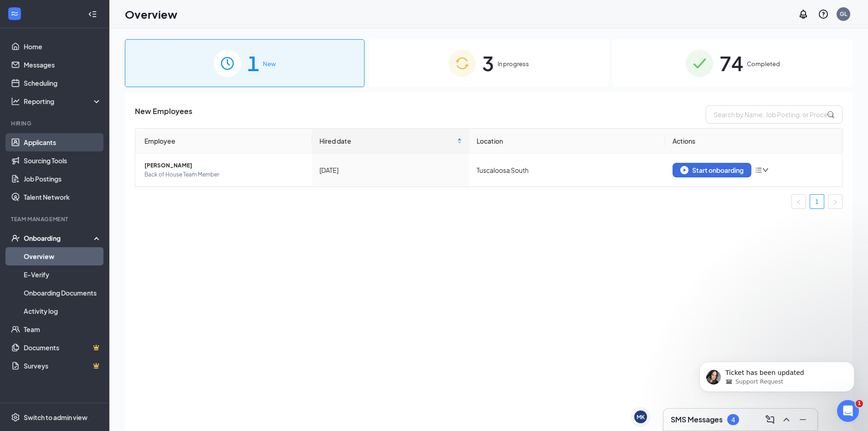 The image size is (868, 431). What do you see at coordinates (62, 347) in the screenshot?
I see `a: DocumentsCrown` at bounding box center [62, 347].